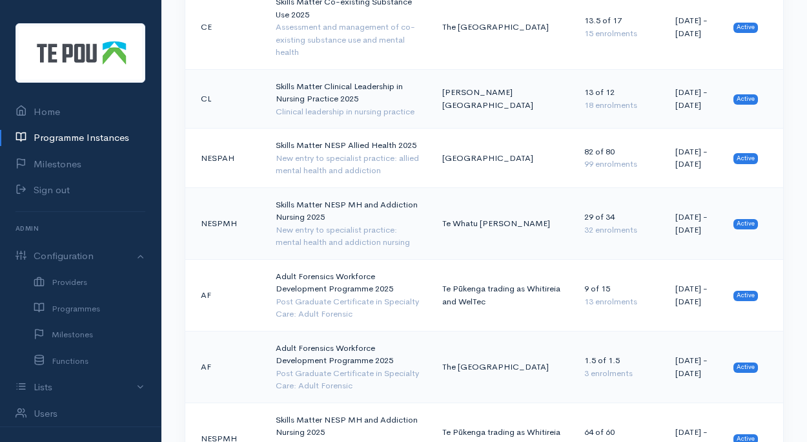  I want to click on div: 13 enrolments, so click(619, 302).